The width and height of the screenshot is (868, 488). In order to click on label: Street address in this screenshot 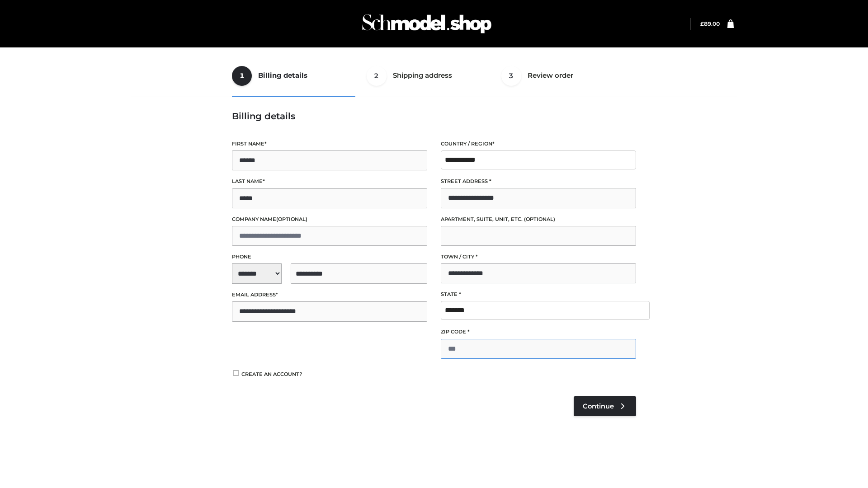, I will do `click(538, 182)`.